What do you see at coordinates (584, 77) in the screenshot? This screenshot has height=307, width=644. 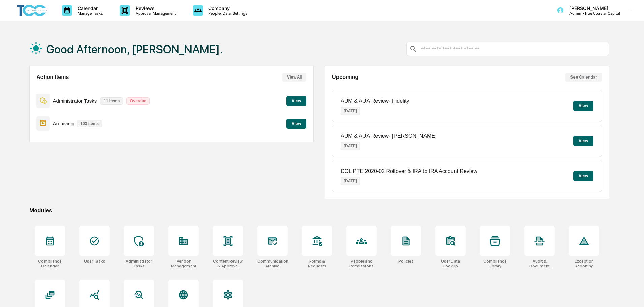 I see `button: See Calendar` at bounding box center [584, 77].